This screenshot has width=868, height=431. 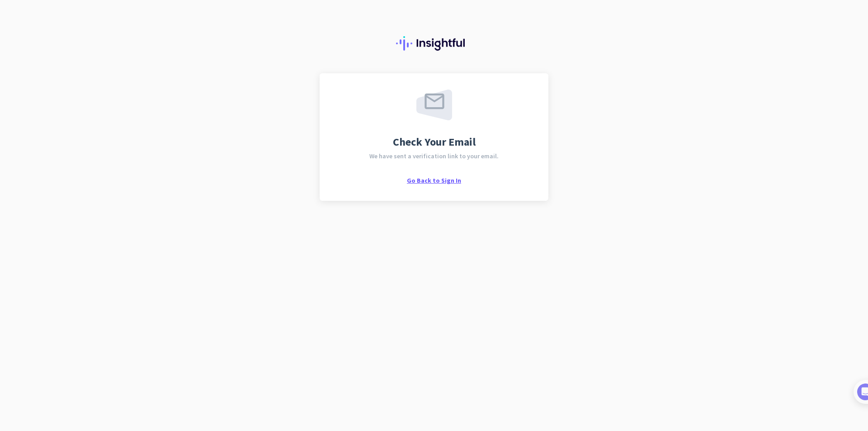 What do you see at coordinates (434, 43) in the screenshot?
I see `img: Insightful` at bounding box center [434, 43].